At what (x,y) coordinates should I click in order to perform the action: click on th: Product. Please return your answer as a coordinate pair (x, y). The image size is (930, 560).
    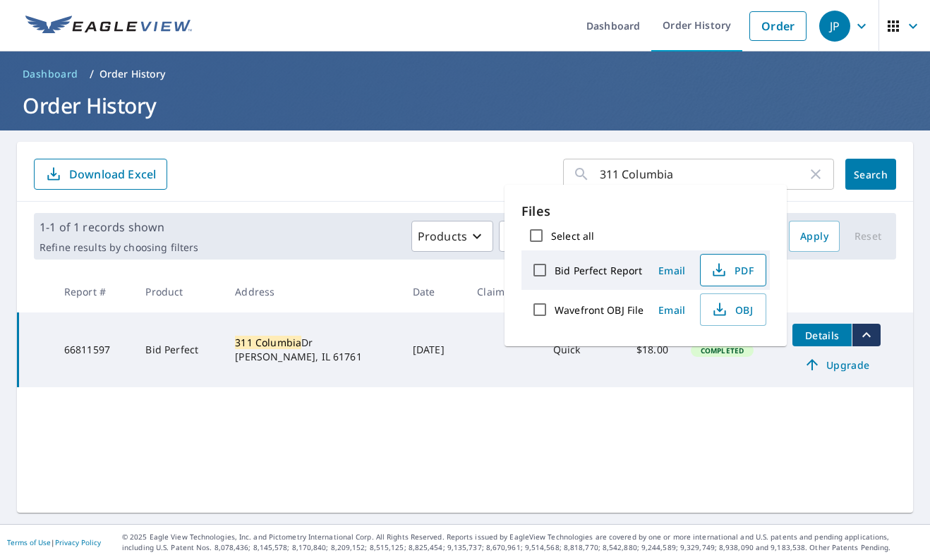
    Looking at the image, I should click on (178, 292).